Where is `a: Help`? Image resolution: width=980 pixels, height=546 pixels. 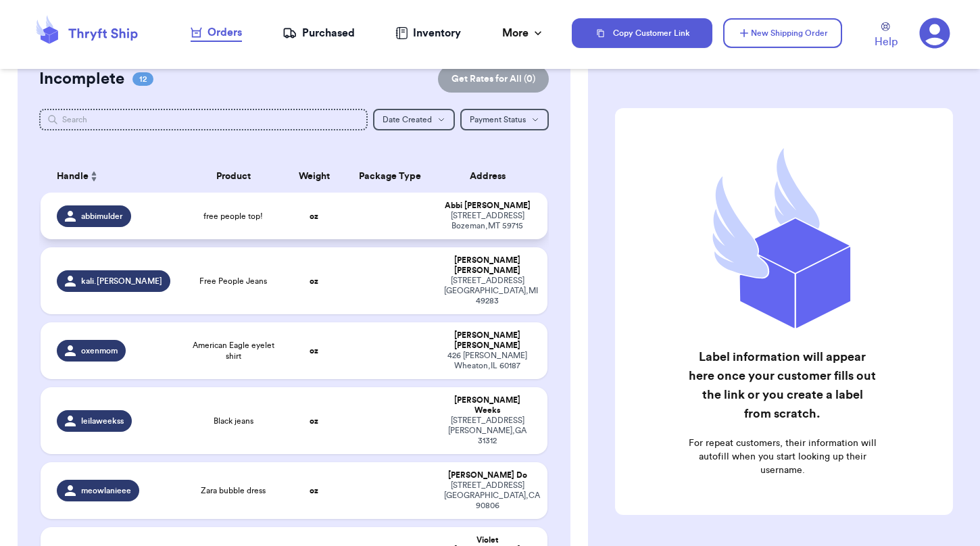
a: Help is located at coordinates (886, 36).